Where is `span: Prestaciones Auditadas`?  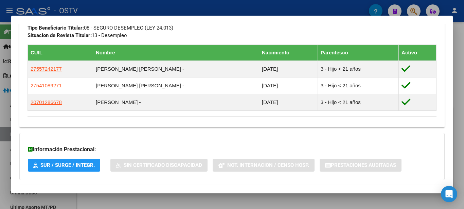 span: Prestaciones Auditadas is located at coordinates (363, 165).